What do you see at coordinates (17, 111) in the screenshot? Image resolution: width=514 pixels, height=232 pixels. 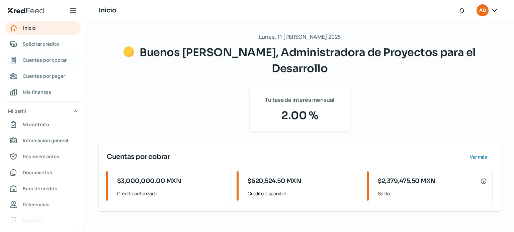 I see `span: Mi perfil` at bounding box center [17, 111].